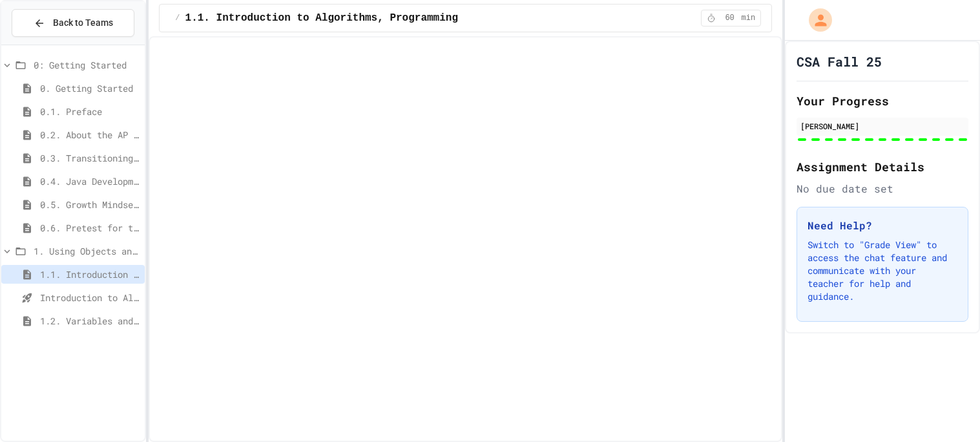 The height and width of the screenshot is (442, 980). What do you see at coordinates (90, 181) in the screenshot?
I see `span: 0.4. Java Development Environments` at bounding box center [90, 181].